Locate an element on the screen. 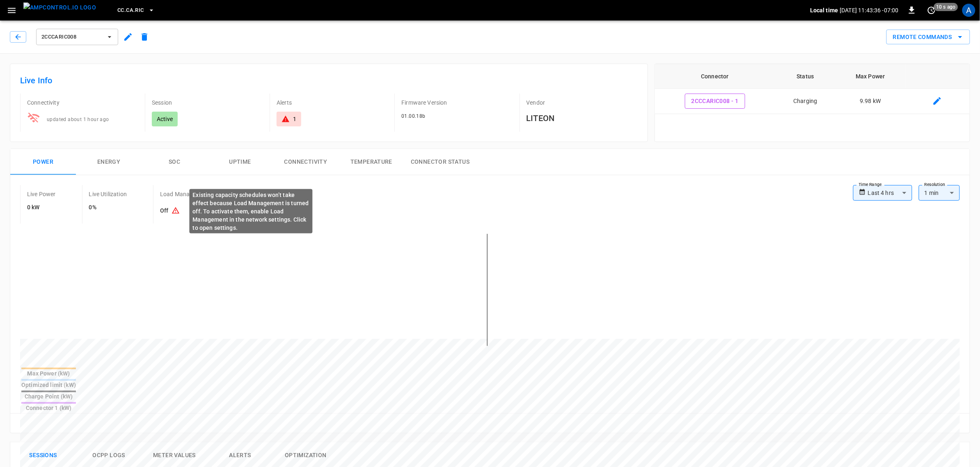  th: Connector is located at coordinates (715, 76).